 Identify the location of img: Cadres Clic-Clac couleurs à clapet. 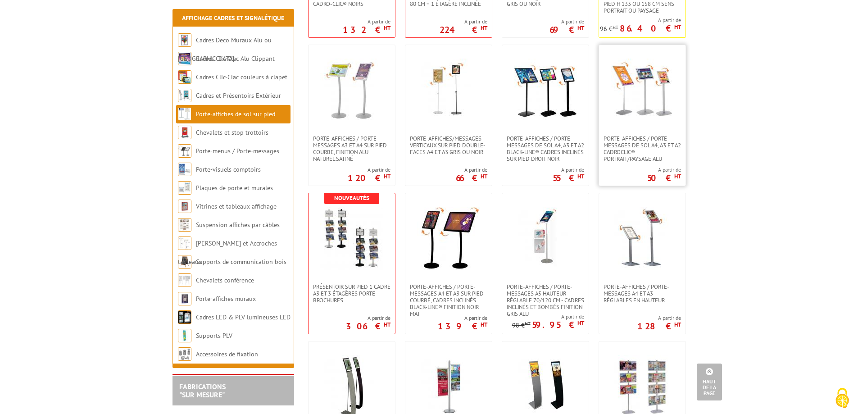
(185, 77).